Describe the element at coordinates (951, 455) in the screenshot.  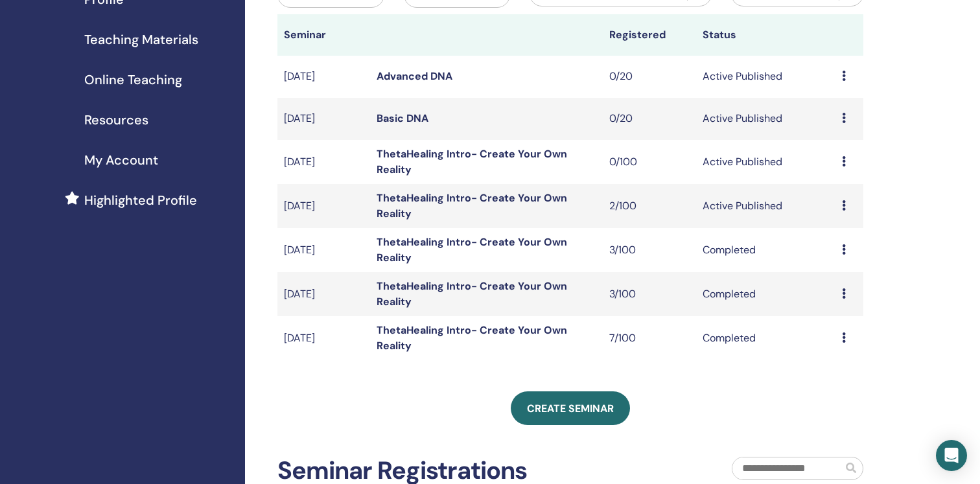
I see `div: Open Intercom Messenger` at that location.